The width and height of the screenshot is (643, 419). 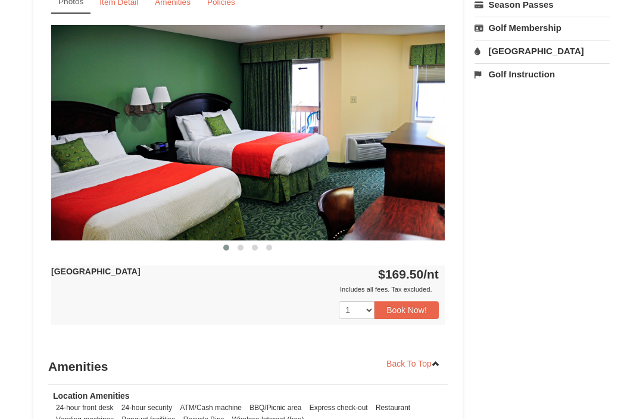 What do you see at coordinates (85, 409) in the screenshot?
I see `li: 24-hour front desk` at bounding box center [85, 409].